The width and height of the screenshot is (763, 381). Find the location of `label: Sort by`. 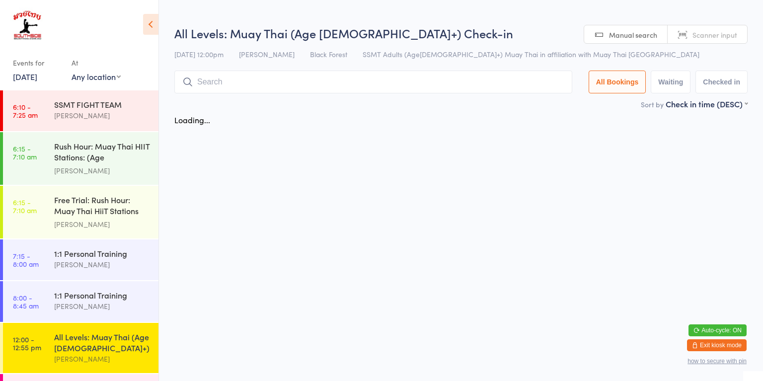

label: Sort by is located at coordinates (652, 104).